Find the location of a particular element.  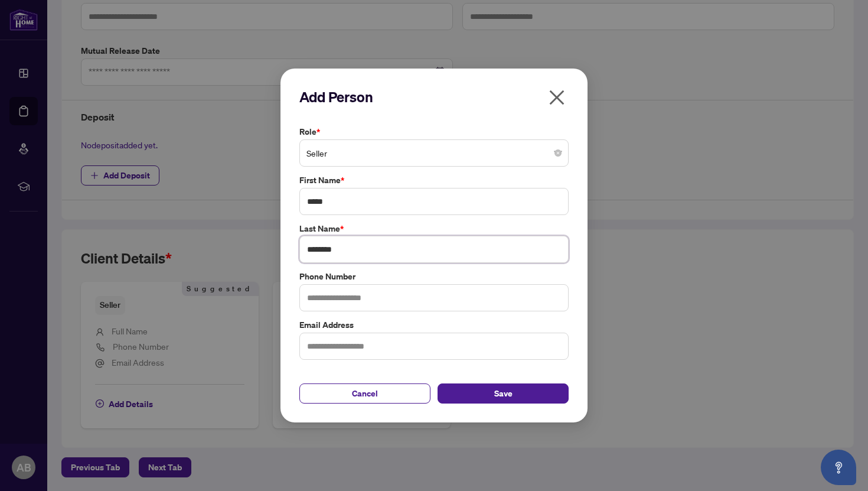

label: Role is located at coordinates (434, 132).